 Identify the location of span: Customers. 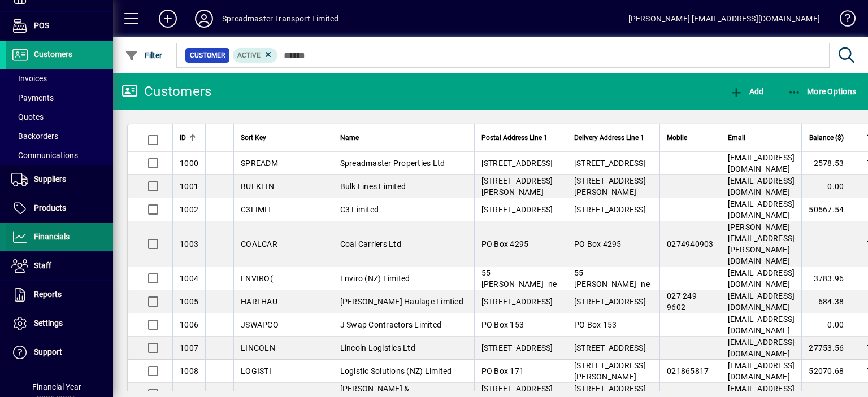
(53, 54).